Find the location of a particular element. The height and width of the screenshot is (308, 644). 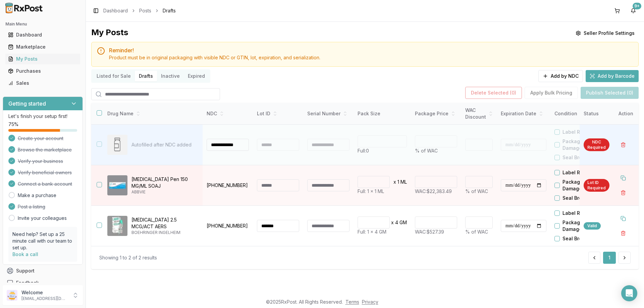

p: ML is located at coordinates (403, 182).